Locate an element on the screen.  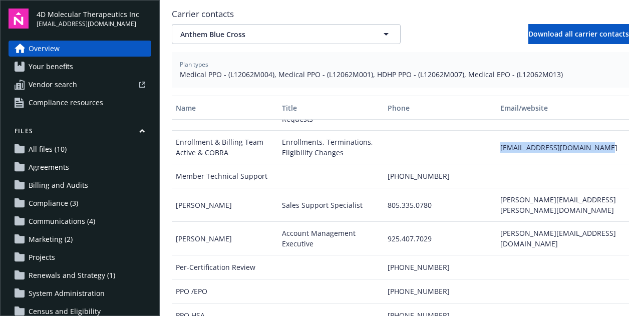
a: Compliance resources is located at coordinates (80, 103).